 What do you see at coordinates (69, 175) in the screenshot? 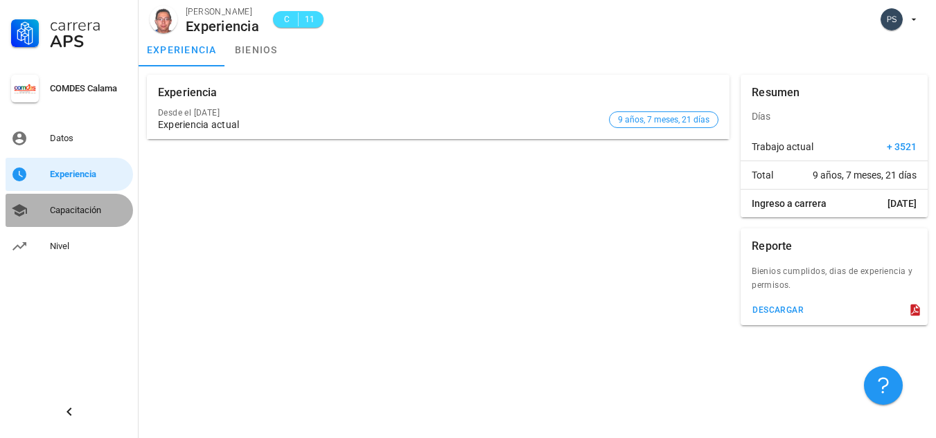
I see `a: Experiencia` at bounding box center [69, 175].